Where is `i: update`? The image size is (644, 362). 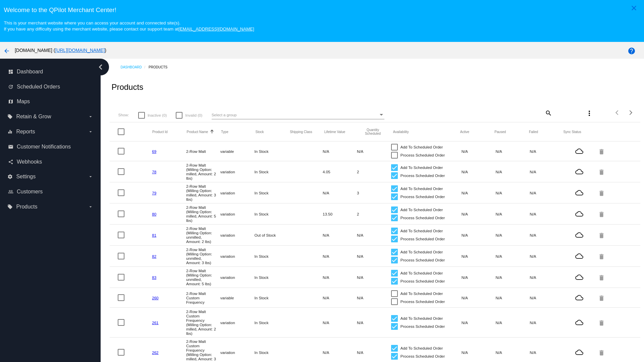
i: update is located at coordinates (10, 87).